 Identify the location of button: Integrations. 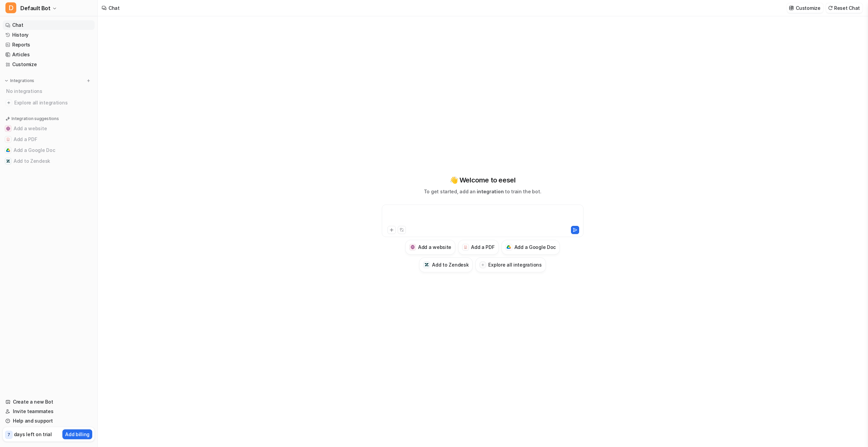
(19, 81).